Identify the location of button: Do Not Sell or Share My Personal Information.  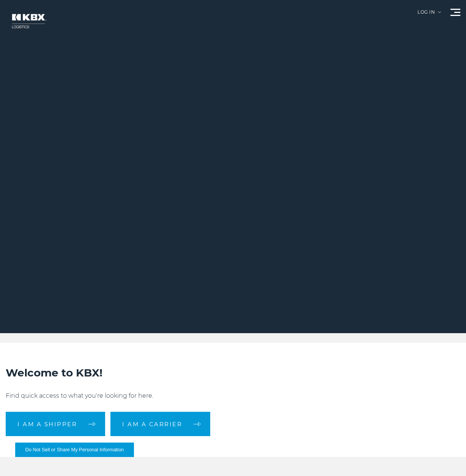
(75, 449).